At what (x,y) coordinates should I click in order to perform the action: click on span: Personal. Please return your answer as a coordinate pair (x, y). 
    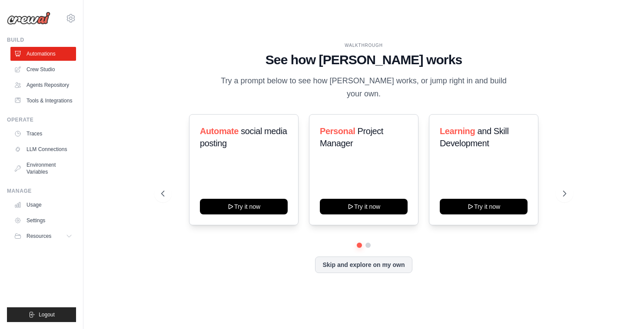
    Looking at the image, I should click on (337, 131).